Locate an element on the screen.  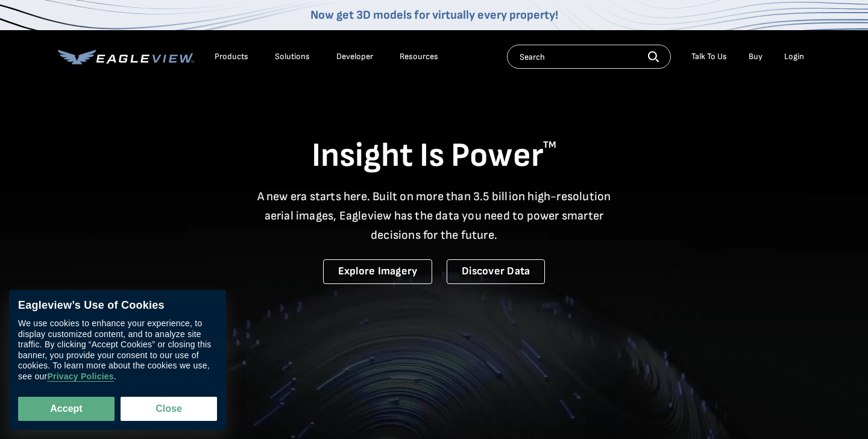
div: Login is located at coordinates (794, 57).